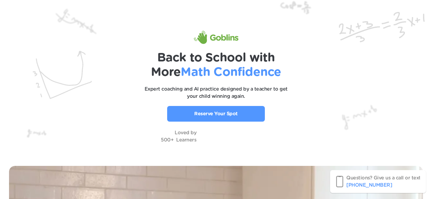 This screenshot has width=432, height=199. What do you see at coordinates (216, 114) in the screenshot?
I see `p: Reserve Your Spot` at bounding box center [216, 114].